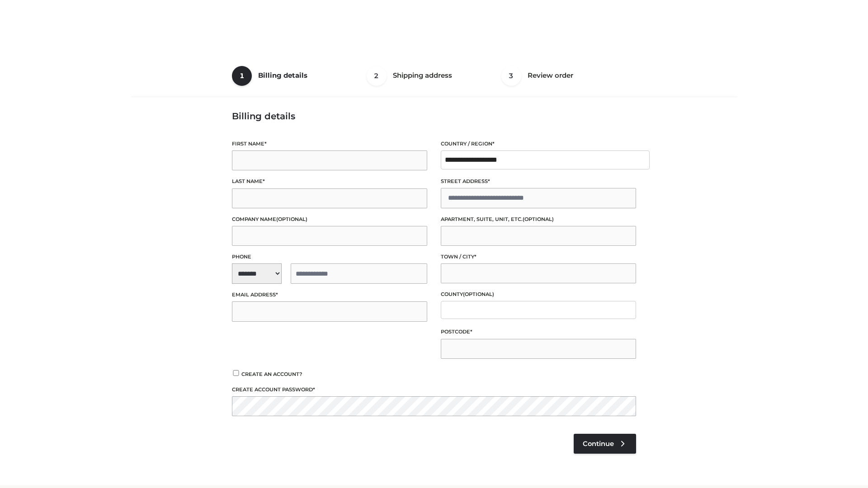 The image size is (868, 488). What do you see at coordinates (422, 75) in the screenshot?
I see `span: Shipping address` at bounding box center [422, 75].